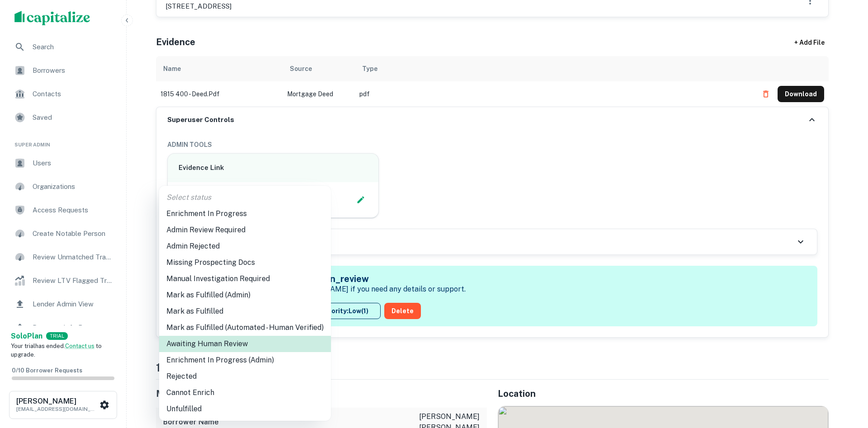 This screenshot has width=868, height=428. Describe the element at coordinates (245, 295) in the screenshot. I see `li: Mark as Fulfilled (Admin)` at that location.